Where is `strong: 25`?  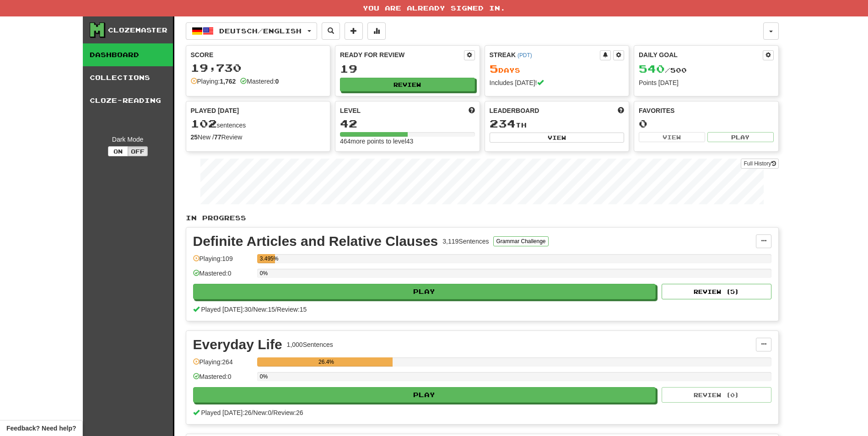
strong: 25 is located at coordinates (194, 137).